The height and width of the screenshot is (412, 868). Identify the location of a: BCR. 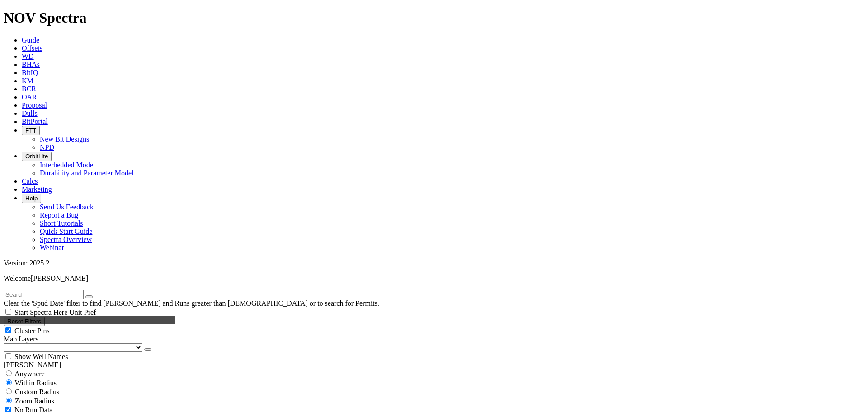
(29, 89).